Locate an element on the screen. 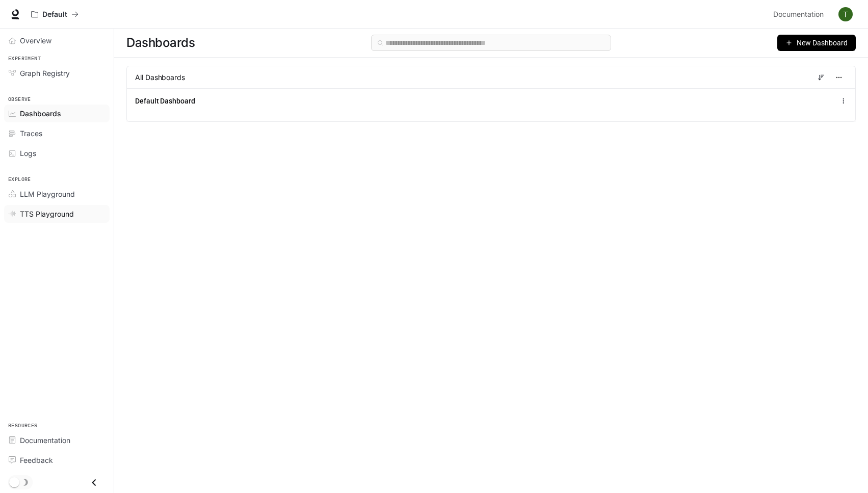 The image size is (868, 493). span: Default Dashboard is located at coordinates (165, 101).